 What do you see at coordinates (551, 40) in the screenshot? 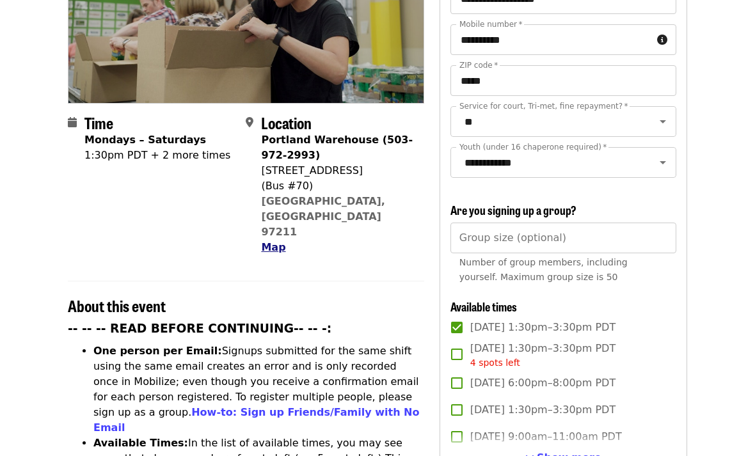
I see `input: Mobile number` at bounding box center [551, 40].